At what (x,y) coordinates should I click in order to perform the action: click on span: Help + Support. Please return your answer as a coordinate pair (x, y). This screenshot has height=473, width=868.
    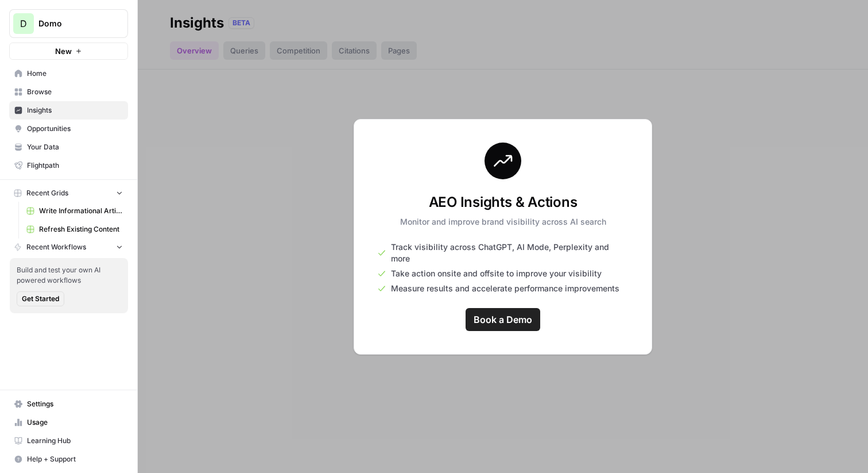
    Looking at the image, I should click on (75, 459).